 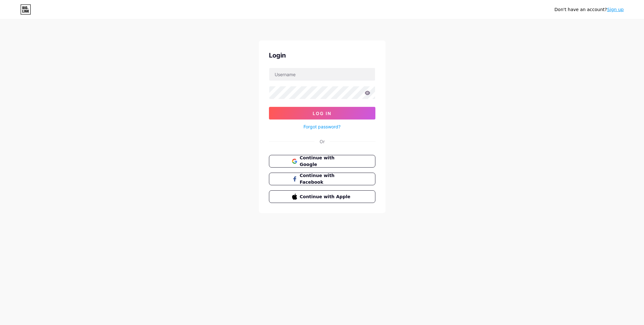 What do you see at coordinates (588, 9) in the screenshot?
I see `div: Don't have an account?` at bounding box center [588, 9].